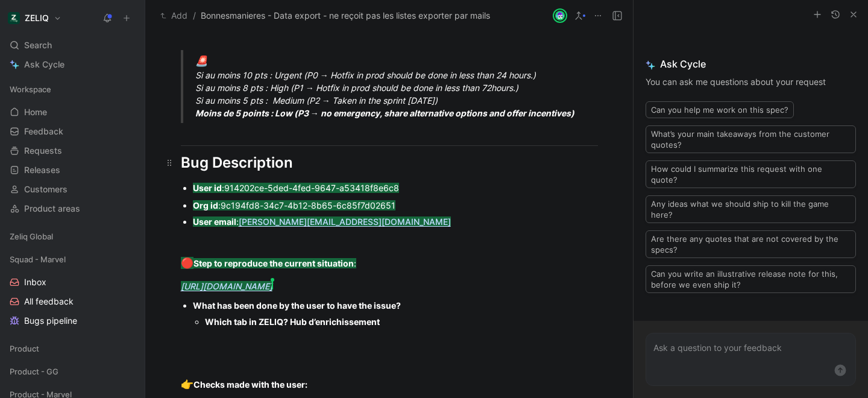 Image resolution: width=868 pixels, height=398 pixels. What do you see at coordinates (51, 208) in the screenshot?
I see `span: Product areas` at bounding box center [51, 208].